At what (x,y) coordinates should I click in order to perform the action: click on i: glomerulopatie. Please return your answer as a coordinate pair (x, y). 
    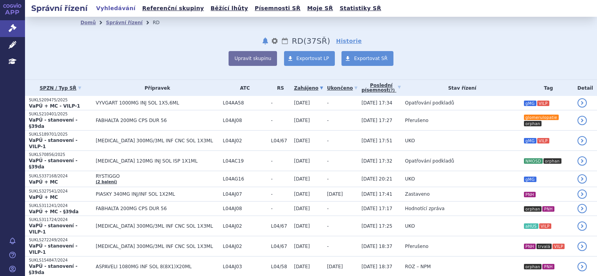
    Looking at the image, I should click on (541, 118).